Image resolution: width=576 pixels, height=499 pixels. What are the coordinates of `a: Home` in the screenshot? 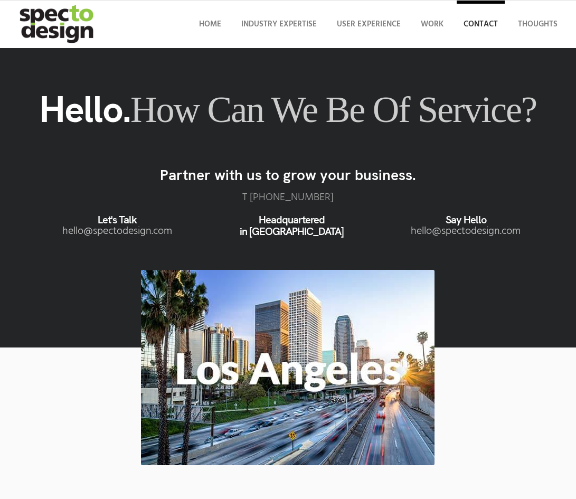 It's located at (210, 24).